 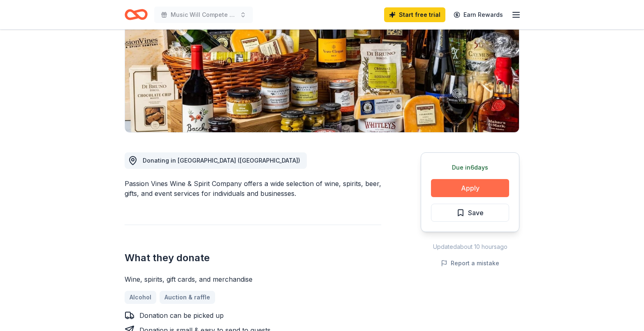 I want to click on div: Due in 6 days, so click(x=470, y=168).